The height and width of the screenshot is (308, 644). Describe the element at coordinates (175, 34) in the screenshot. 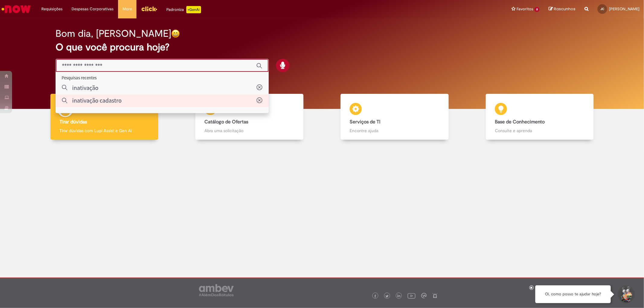

I see `img: happy-face.png` at that location.